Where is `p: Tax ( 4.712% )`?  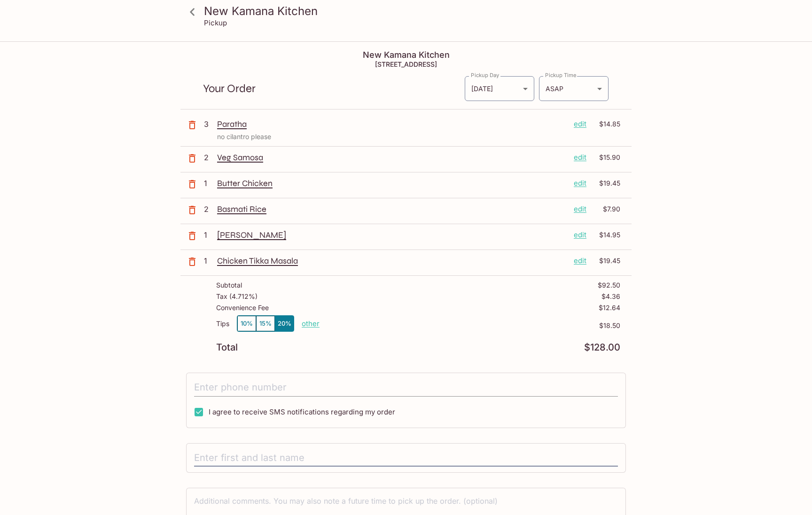
p: Tax ( 4.712% ) is located at coordinates (237, 297).